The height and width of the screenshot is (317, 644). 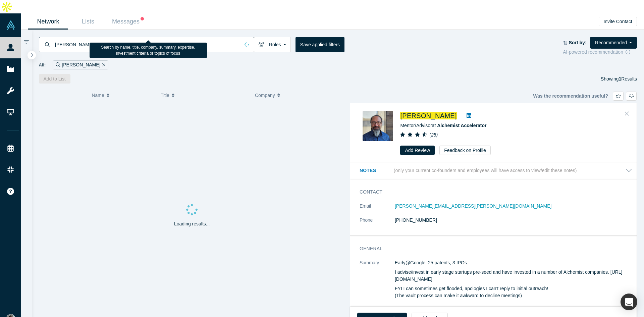 I want to click on h3: Notes, so click(x=376, y=170).